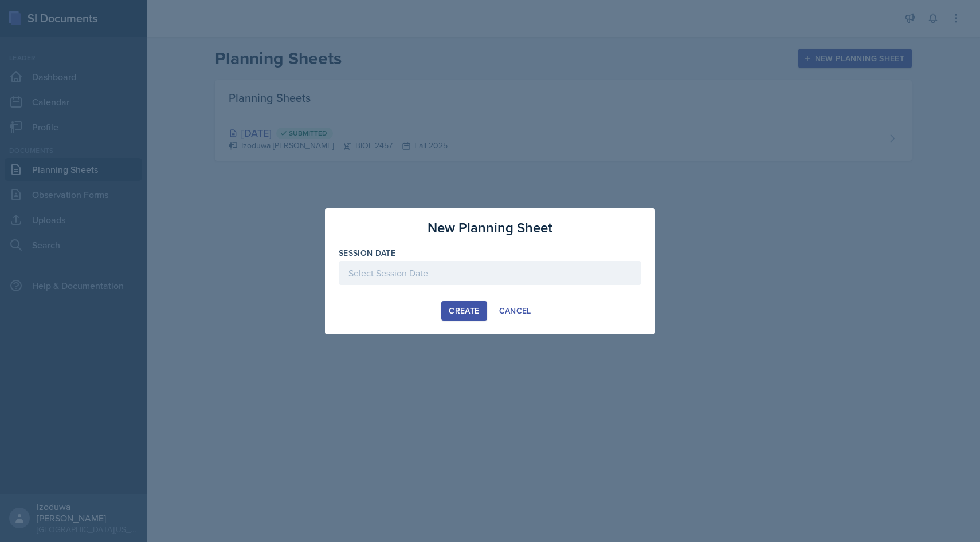  Describe the element at coordinates (464, 311) in the screenshot. I see `div: Create` at that location.